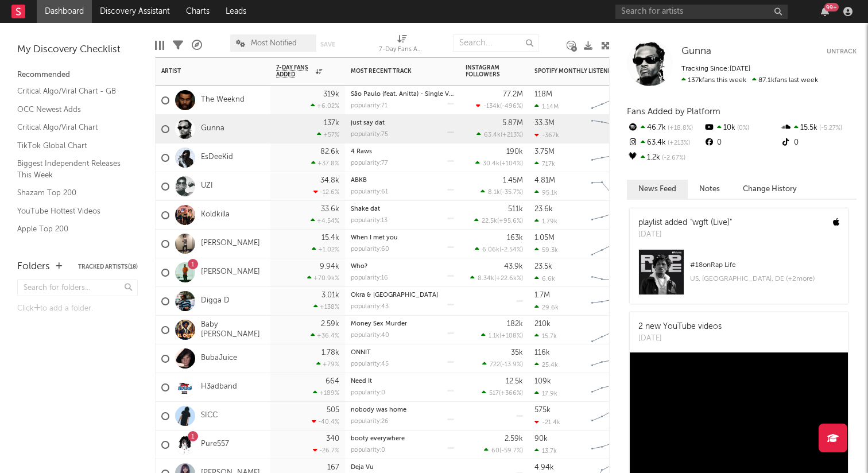 The width and height of the screenshot is (868, 473). What do you see at coordinates (403, 238) in the screenshot?
I see `div: When I met you` at bounding box center [403, 238].